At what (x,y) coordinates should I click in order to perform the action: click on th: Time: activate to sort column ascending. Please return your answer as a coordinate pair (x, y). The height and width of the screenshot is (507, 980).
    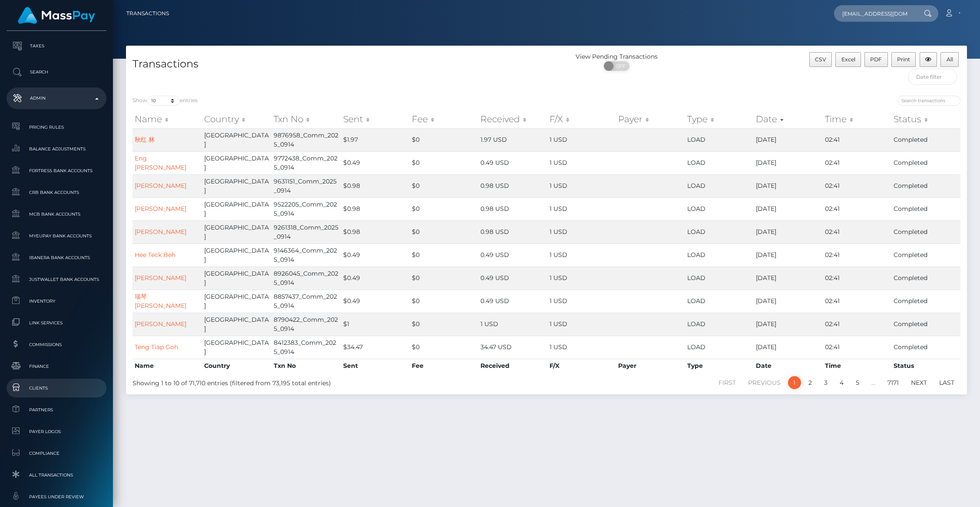
    Looking at the image, I should click on (857, 119).